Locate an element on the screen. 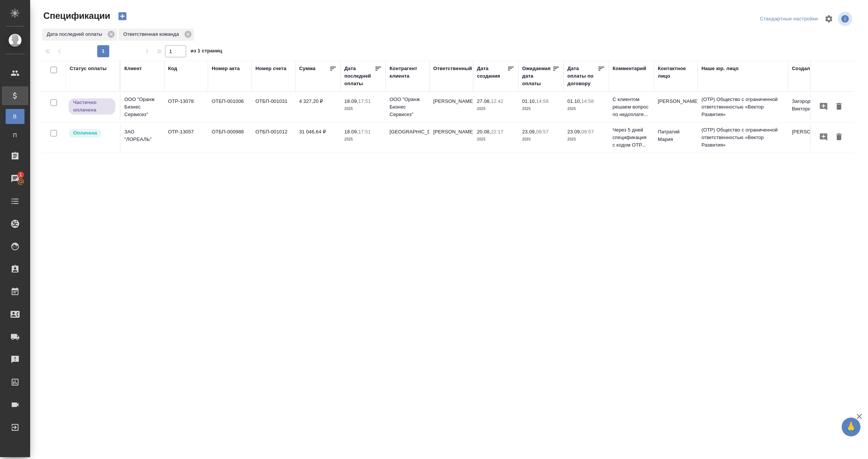 The image size is (868, 459). div: Клиент is located at coordinates (133, 69).